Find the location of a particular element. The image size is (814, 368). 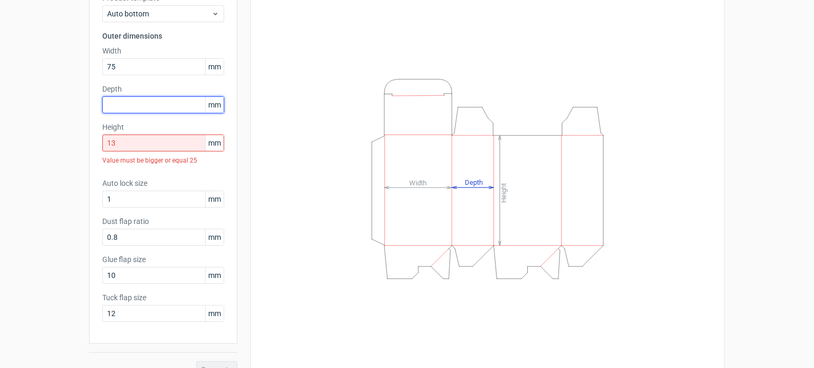

tspan: Height is located at coordinates (504, 192).